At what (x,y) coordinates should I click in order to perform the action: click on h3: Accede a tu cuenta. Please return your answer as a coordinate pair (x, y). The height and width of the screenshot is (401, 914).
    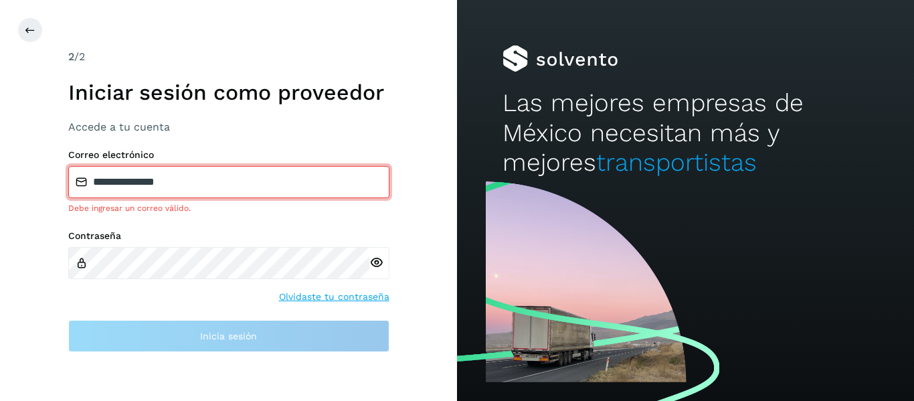
    Looking at the image, I should click on (229, 126).